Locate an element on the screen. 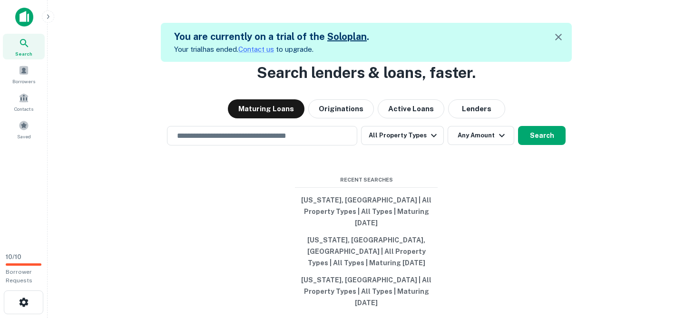  a: Borrowers is located at coordinates (24, 74).